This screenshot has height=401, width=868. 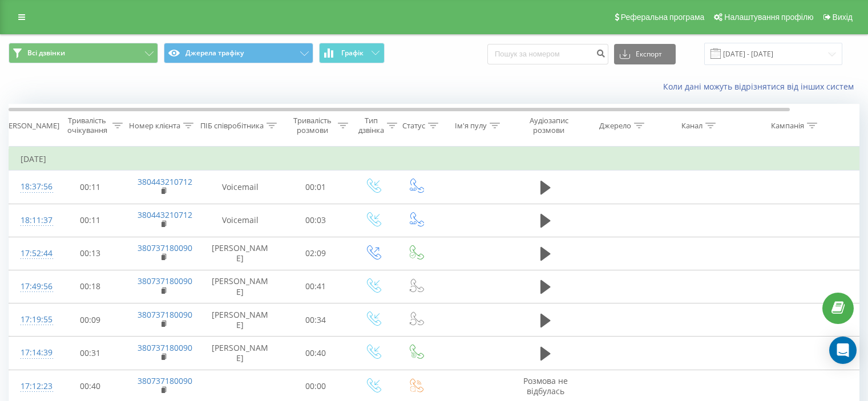 I want to click on td: 00:09, so click(x=90, y=320).